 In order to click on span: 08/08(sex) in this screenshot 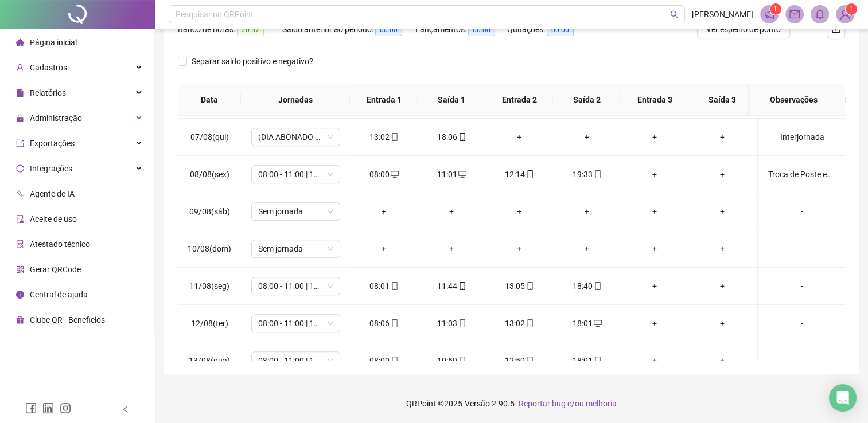, I will do `click(209, 175)`.